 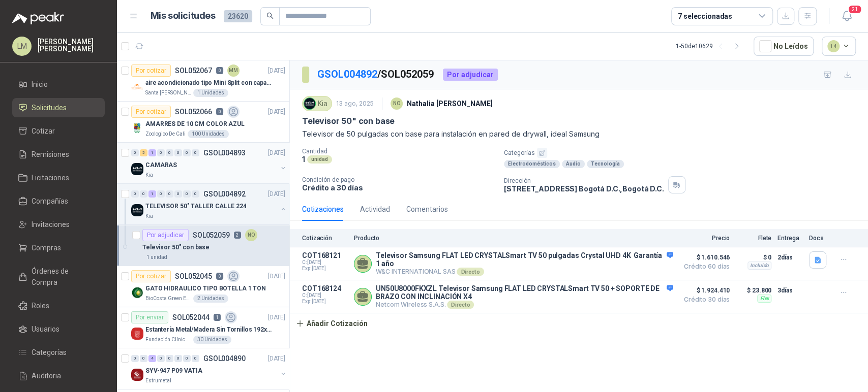 What do you see at coordinates (319, 159) in the screenshot?
I see `div: unidad` at bounding box center [319, 159].